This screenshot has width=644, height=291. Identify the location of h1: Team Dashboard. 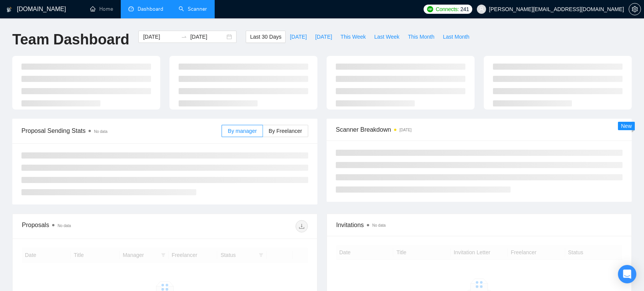
(70, 39).